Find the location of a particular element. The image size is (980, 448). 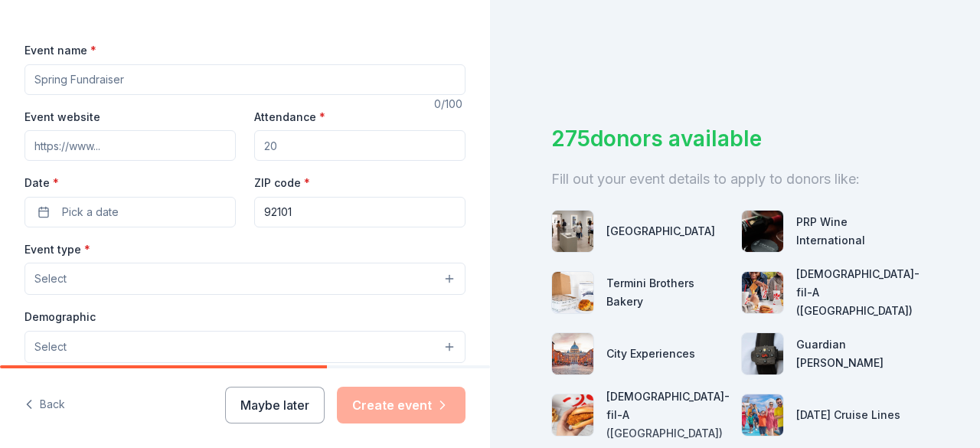

img: photo for Carnival Cruise Lines is located at coordinates (762, 415).